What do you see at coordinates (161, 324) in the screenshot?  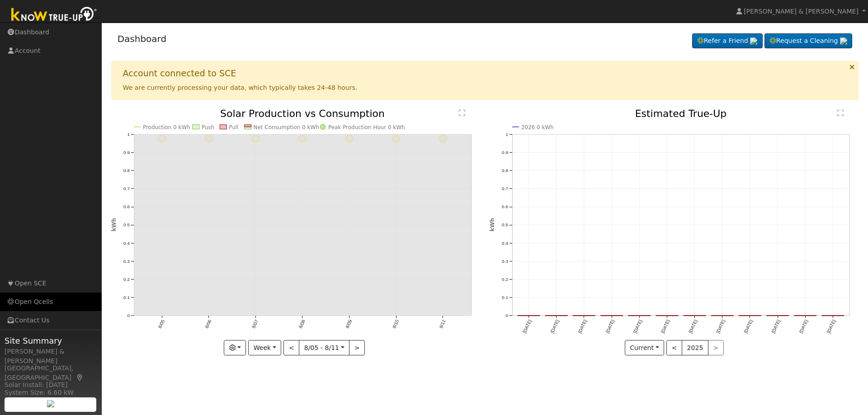 I see `text: 8/05` at bounding box center [161, 324].